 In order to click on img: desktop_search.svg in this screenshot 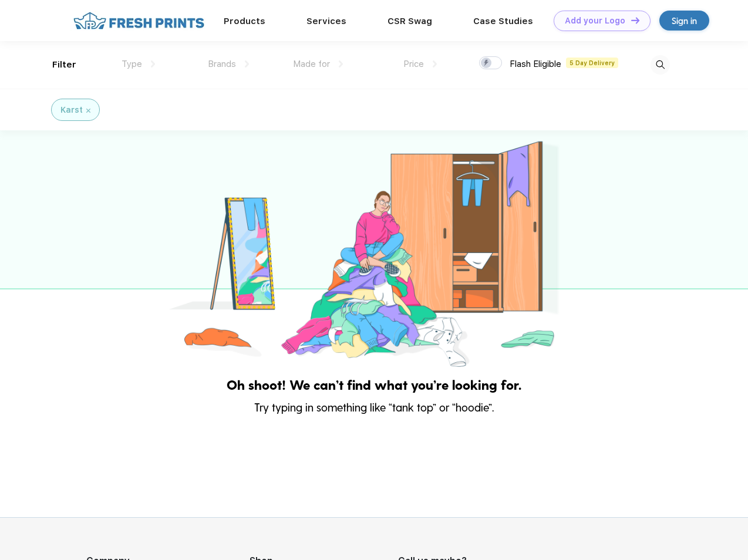, I will do `click(660, 64)`.